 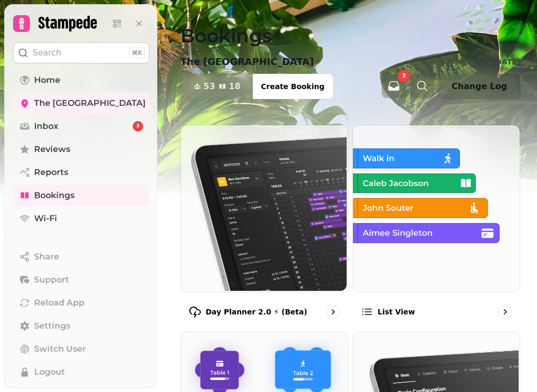 What do you see at coordinates (51, 172) in the screenshot?
I see `span: Reports` at bounding box center [51, 172].